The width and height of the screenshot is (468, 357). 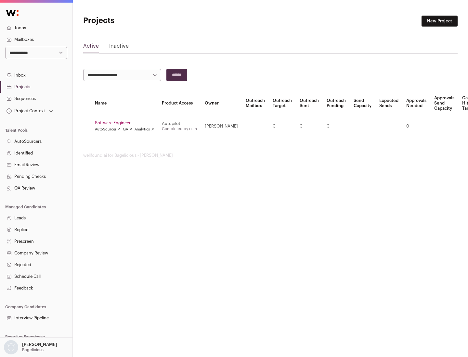 What do you see at coordinates (221, 103) in the screenshot?
I see `th: Owner` at bounding box center [221, 103].